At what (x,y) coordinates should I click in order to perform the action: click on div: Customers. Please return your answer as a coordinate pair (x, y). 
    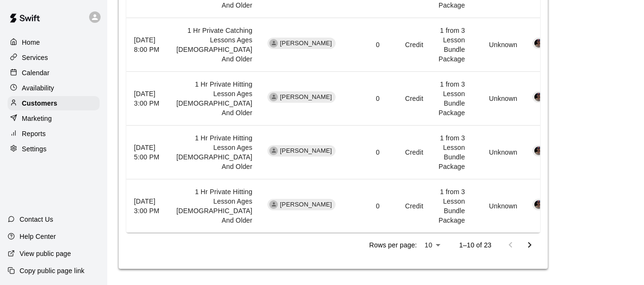
    Looking at the image, I should click on (53, 103).